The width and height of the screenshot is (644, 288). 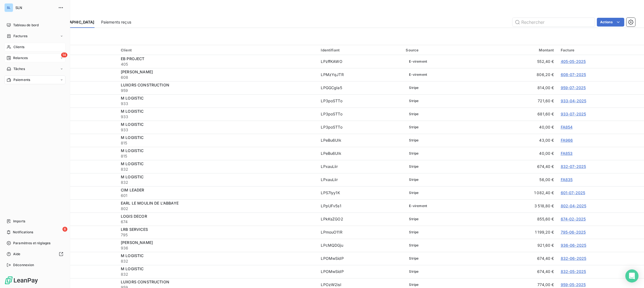 What do you see at coordinates (521, 245) in the screenshot?
I see `td: 921,60 €` at bounding box center [521, 245].